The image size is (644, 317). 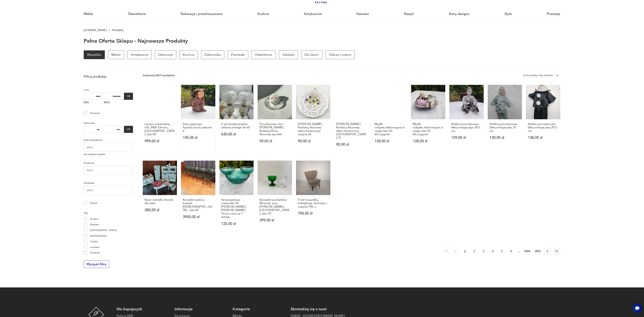 What do you see at coordinates (95, 247) in the screenshot?
I see `p: ceramika` at bounding box center [95, 247].